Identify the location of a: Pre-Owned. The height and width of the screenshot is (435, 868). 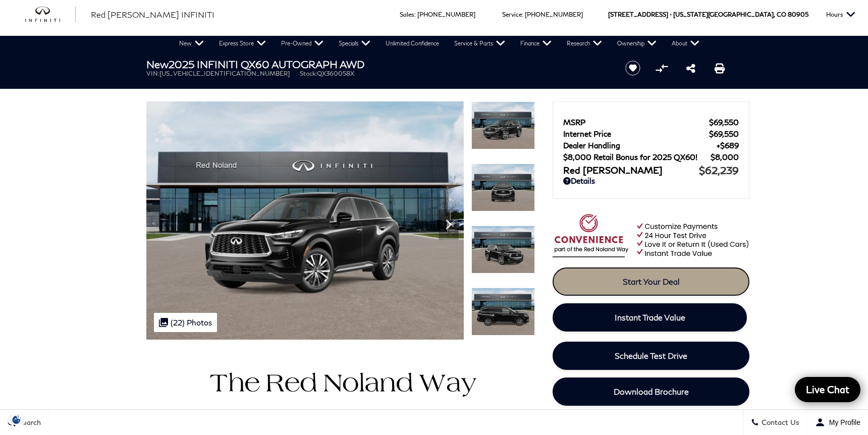
(303, 43).